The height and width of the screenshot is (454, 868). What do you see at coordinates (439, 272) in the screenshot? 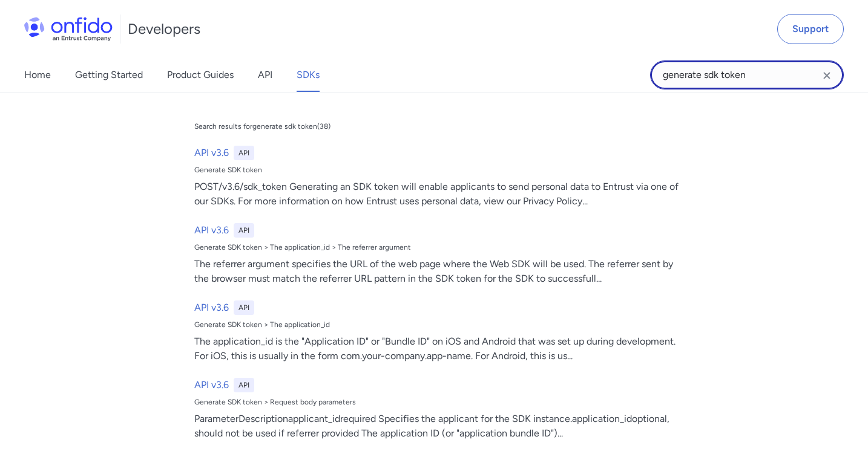
I see `div: The referrer argument specifies the URL of the web page where the Web SDK will be used. The refer...` at bounding box center [439, 272].